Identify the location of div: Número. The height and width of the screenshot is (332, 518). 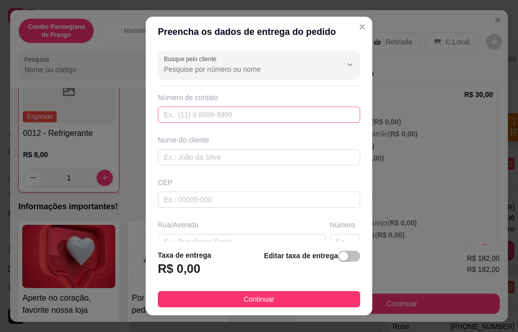
(345, 225).